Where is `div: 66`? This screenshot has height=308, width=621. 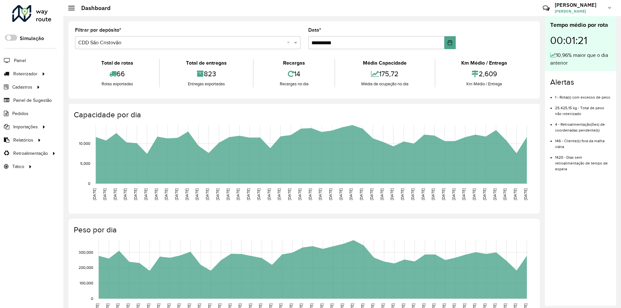 div: 66 is located at coordinates (117, 74).